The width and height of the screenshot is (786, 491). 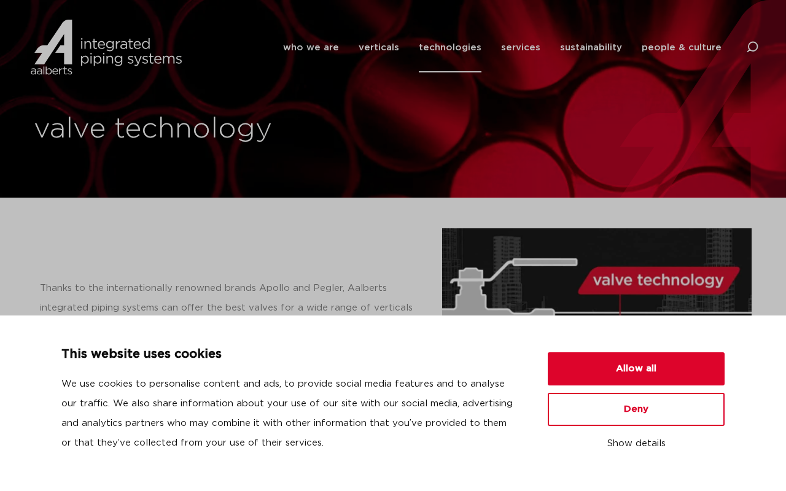 What do you see at coordinates (210, 130) in the screenshot?
I see `h1: valve technology` at bounding box center [210, 130].